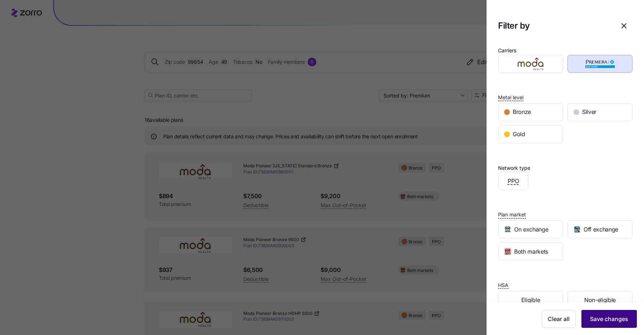 This screenshot has height=335, width=644. Describe the element at coordinates (601, 229) in the screenshot. I see `span: Off exchange` at that location.